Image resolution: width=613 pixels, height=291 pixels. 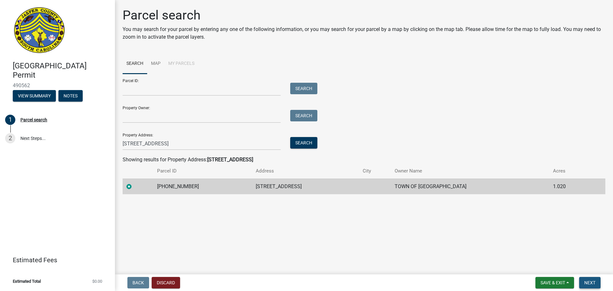 What do you see at coordinates (364, 160) in the screenshot?
I see `div: Showing results for Property Address:` at bounding box center [364, 160].